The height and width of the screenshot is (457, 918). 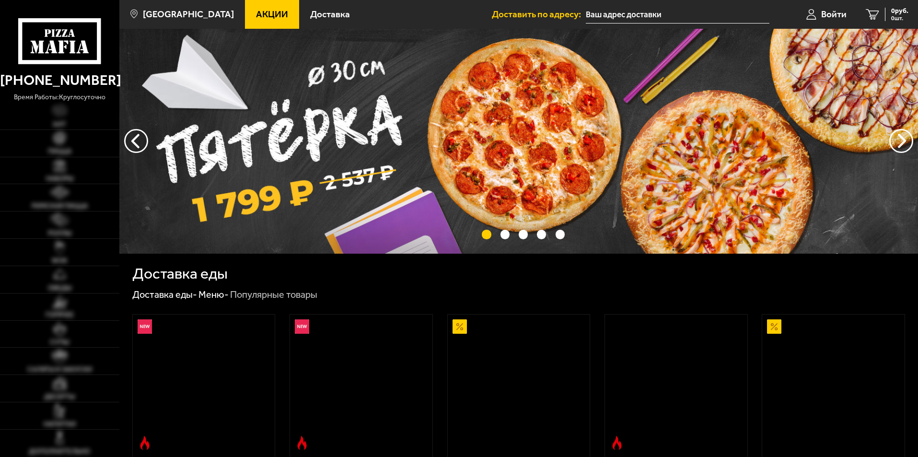 What do you see at coordinates (833, 384) in the screenshot?
I see `a: АкционныйПепперони 25 см (толстое с сыром)` at bounding box center [833, 384].